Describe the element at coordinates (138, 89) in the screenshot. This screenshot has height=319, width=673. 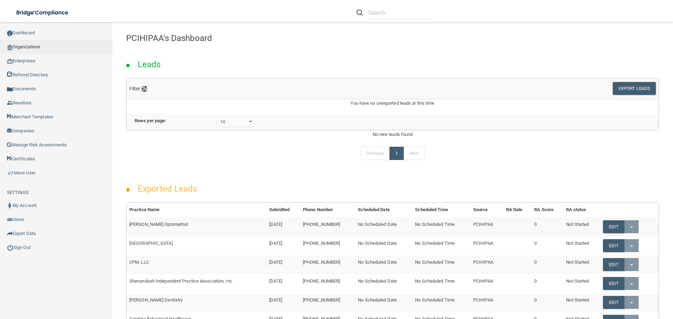
I see `span: Filter` at that location.